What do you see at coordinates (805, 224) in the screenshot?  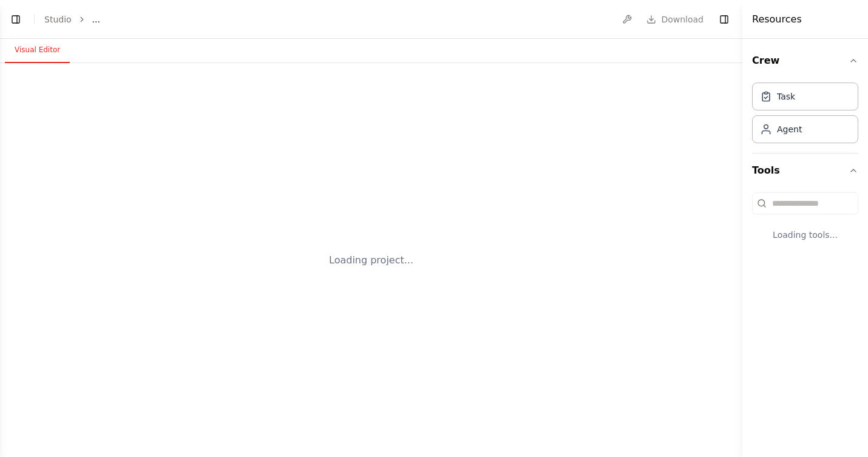 I see `div: Tools` at bounding box center [805, 224].